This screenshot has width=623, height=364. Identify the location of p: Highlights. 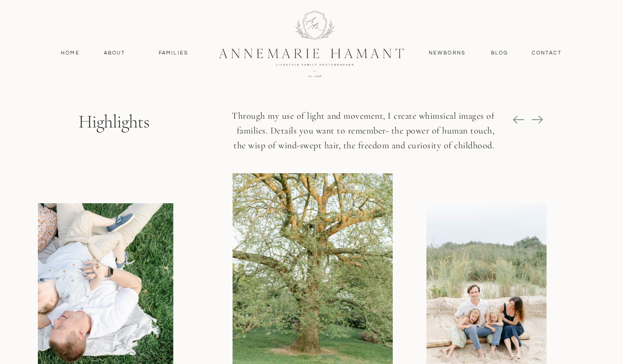
(131, 126).